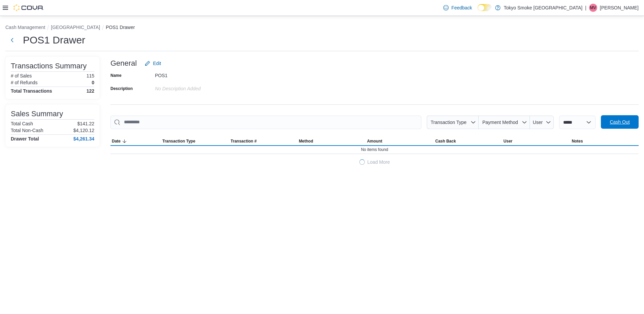 Image resolution: width=644 pixels, height=314 pixels. I want to click on div: No Description added, so click(200, 87).